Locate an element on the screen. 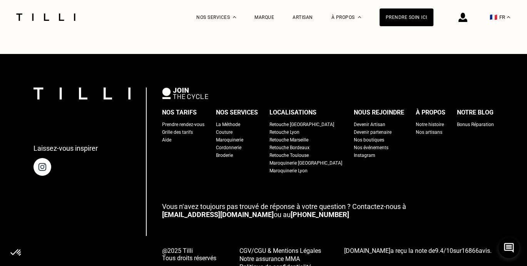 The height and width of the screenshot is (266, 527). div: Nos artisans is located at coordinates (429, 132).